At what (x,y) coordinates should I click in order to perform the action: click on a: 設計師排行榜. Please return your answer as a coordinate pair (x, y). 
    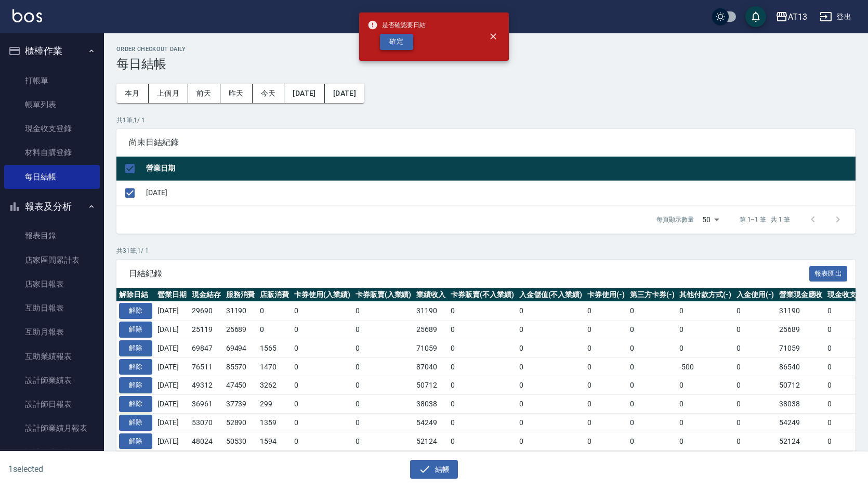
    Looking at the image, I should click on (52, 452).